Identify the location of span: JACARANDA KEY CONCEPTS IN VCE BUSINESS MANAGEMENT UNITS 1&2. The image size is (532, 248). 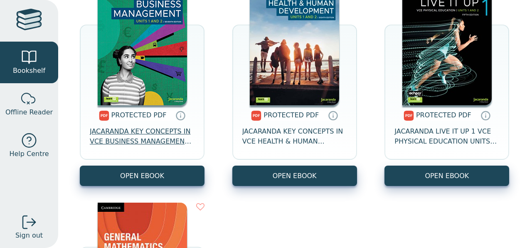
(142, 136).